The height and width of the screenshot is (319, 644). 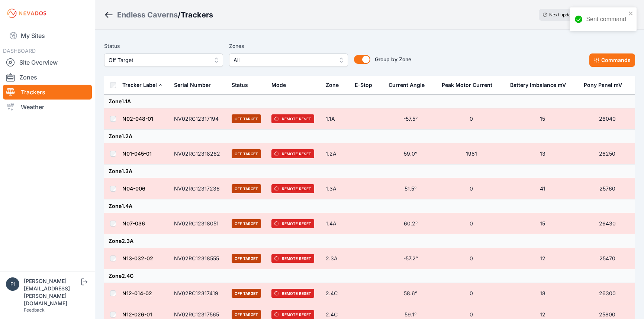 What do you see at coordinates (366, 85) in the screenshot?
I see `button: E-Stop` at bounding box center [366, 85].